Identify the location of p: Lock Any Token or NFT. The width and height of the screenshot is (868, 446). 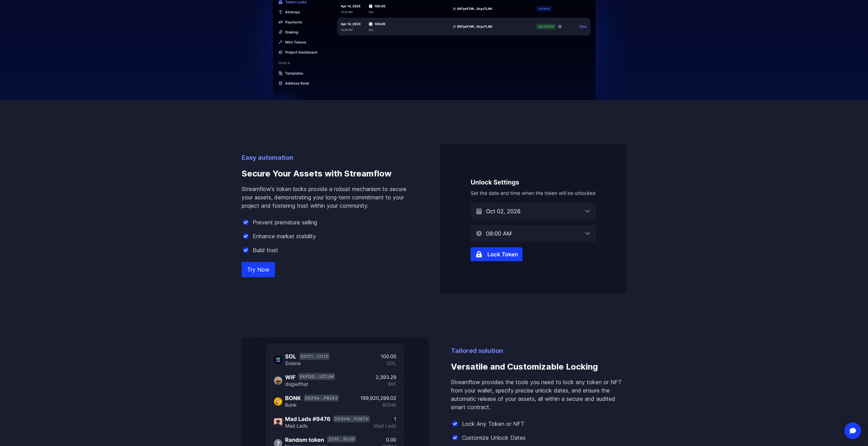
(494, 424).